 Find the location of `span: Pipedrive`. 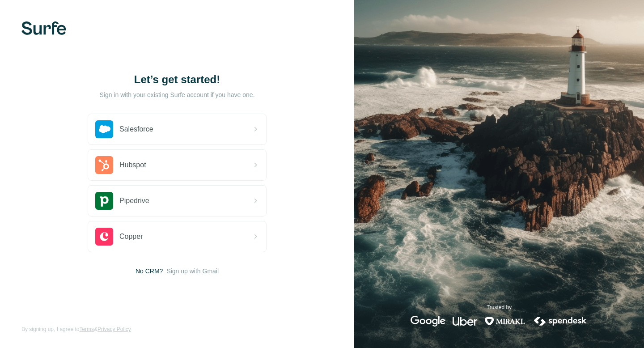

span: Pipedrive is located at coordinates (134, 201).